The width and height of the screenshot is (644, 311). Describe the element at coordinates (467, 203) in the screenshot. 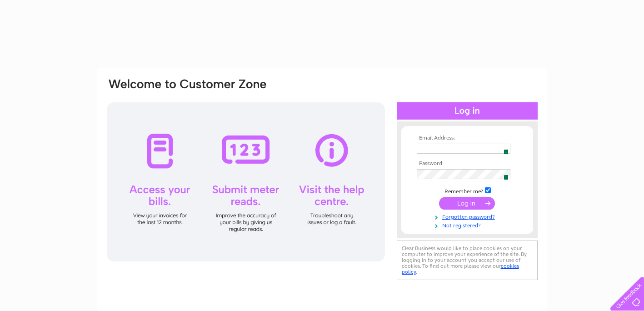

I see `input: Submit` at that location.